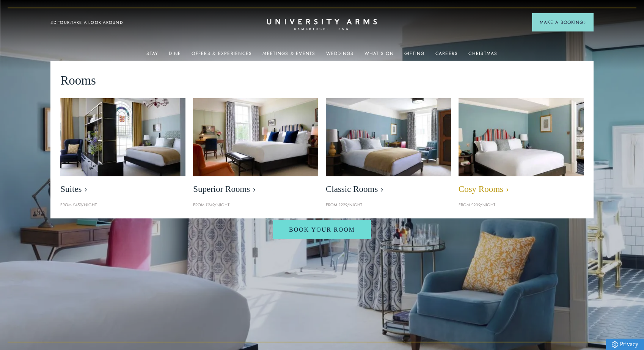 This screenshot has width=644, height=350. I want to click on a: 3D TOUR:TAKE A LOOK AROUND, so click(87, 23).